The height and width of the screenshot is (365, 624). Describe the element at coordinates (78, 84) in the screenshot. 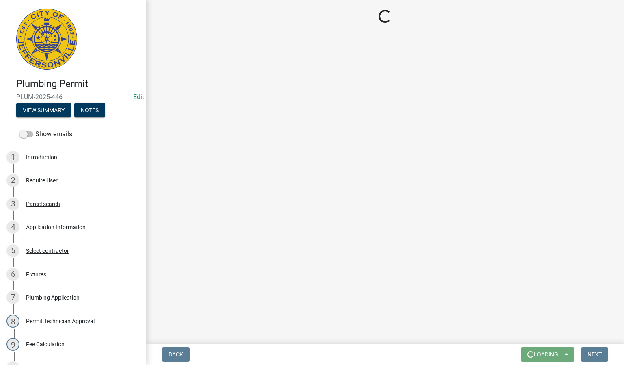

I see `h4: Plumbing Permit` at that location.